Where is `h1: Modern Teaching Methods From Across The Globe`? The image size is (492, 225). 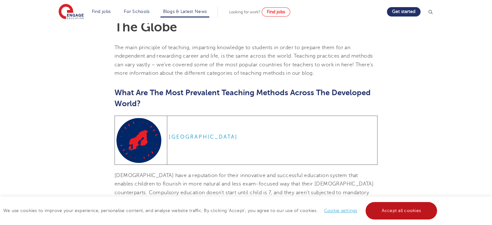
h1: Modern Teaching Methods From Across The Globe is located at coordinates (246, 21).